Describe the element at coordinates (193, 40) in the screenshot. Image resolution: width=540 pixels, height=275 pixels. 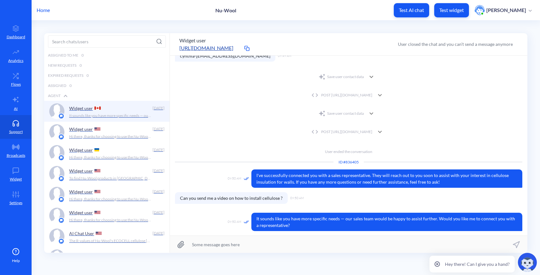
I see `button: Widget user` at that location.